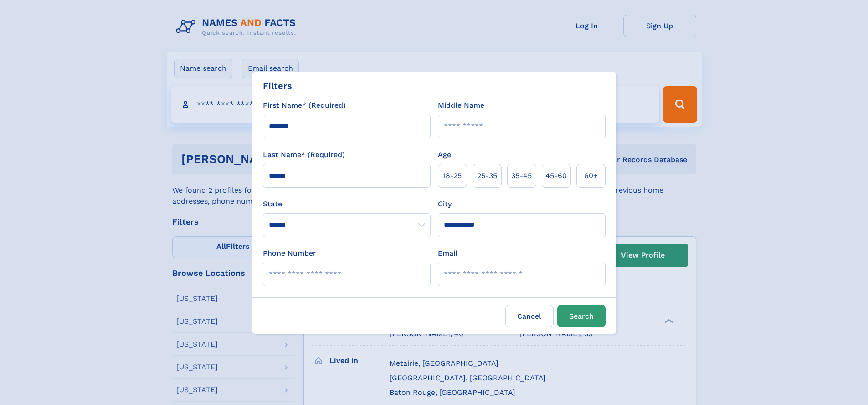 The image size is (868, 405). What do you see at coordinates (445, 204) in the screenshot?
I see `label: City` at bounding box center [445, 204].